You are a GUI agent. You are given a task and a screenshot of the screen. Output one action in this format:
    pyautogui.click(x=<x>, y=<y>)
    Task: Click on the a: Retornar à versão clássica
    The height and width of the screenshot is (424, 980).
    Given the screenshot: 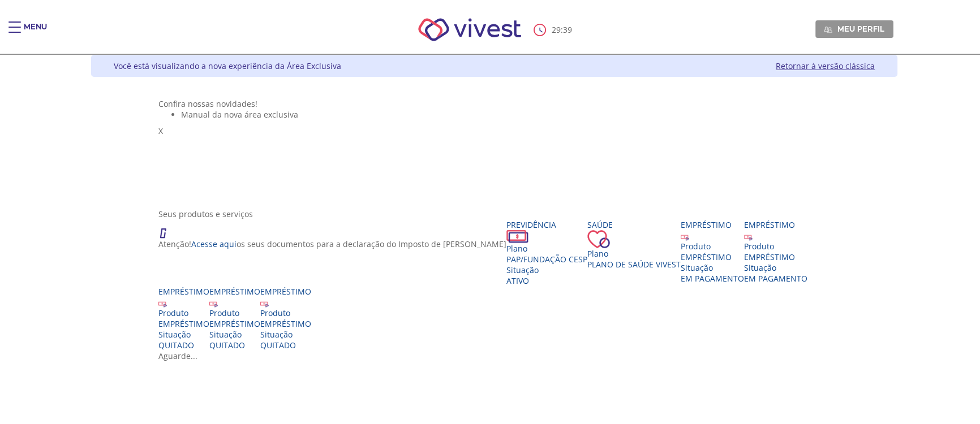 What is the action you would take?
    pyautogui.click(x=825, y=66)
    